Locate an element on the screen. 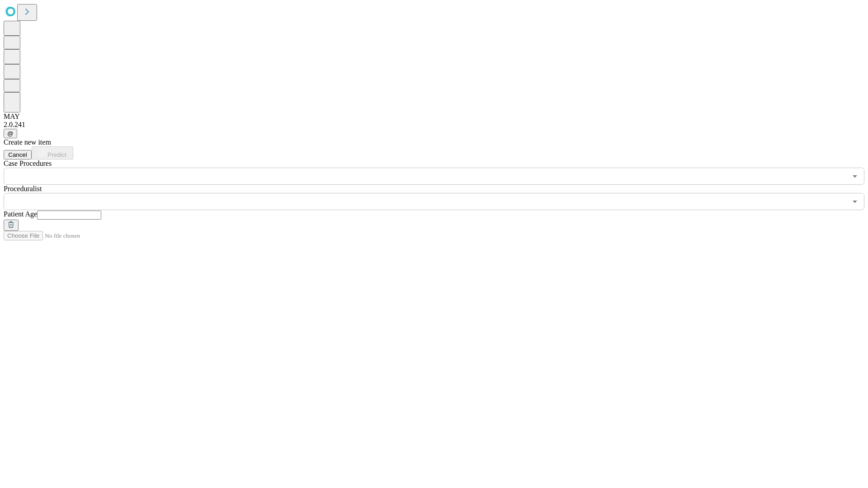 This screenshot has width=868, height=488. button: Cancel is located at coordinates (18, 155).